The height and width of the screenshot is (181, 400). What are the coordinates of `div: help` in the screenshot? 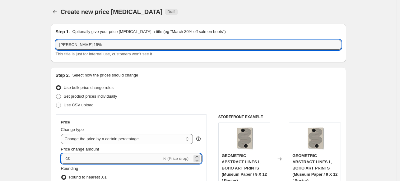 It's located at (198, 139).